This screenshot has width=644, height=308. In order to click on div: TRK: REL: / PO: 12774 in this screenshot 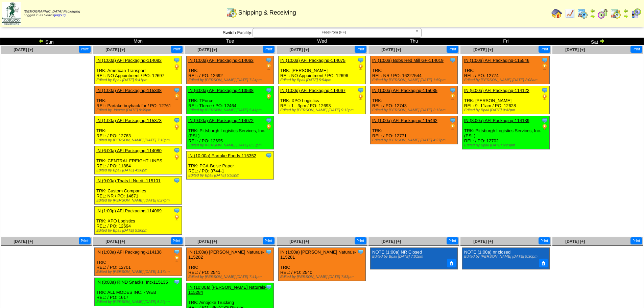, I will do `click(506, 70)`.